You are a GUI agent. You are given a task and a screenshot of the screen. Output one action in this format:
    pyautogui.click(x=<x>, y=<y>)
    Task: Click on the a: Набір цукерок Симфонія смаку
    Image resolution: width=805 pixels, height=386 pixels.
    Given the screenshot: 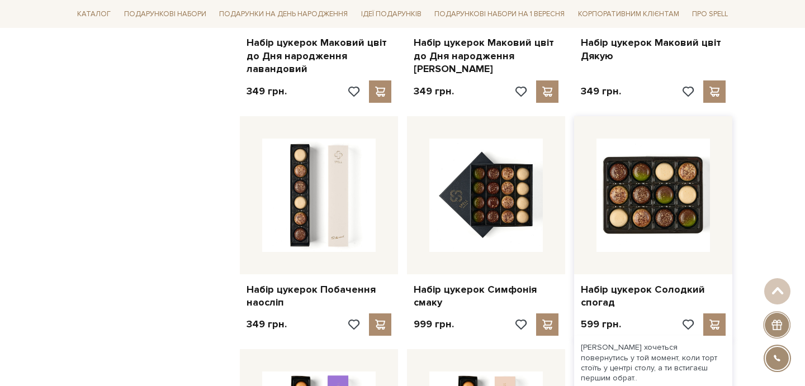 What is the action you would take?
    pyautogui.click(x=486, y=296)
    